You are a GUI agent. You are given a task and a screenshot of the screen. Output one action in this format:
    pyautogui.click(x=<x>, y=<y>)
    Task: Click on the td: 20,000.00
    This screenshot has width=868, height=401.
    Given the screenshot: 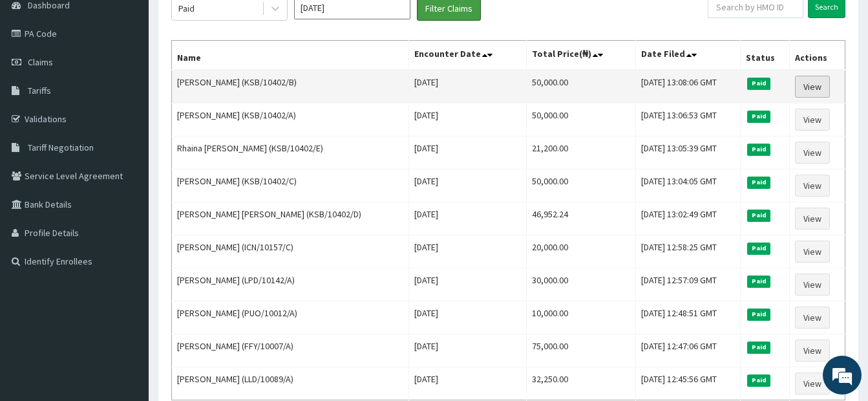 What is the action you would take?
    pyautogui.click(x=580, y=252)
    